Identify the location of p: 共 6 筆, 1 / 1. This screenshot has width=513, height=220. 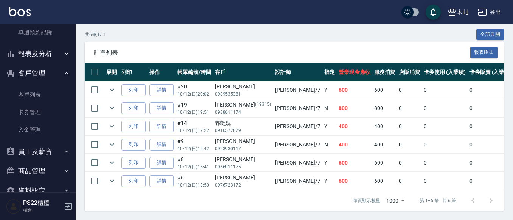
(95, 34).